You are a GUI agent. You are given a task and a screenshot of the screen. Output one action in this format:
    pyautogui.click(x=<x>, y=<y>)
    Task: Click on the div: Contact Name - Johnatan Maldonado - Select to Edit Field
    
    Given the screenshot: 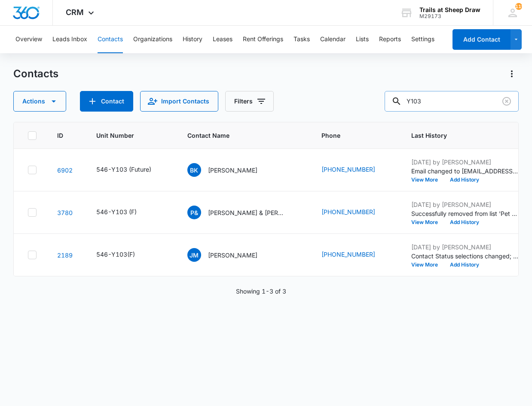 What is the action you would take?
    pyautogui.click(x=230, y=255)
    